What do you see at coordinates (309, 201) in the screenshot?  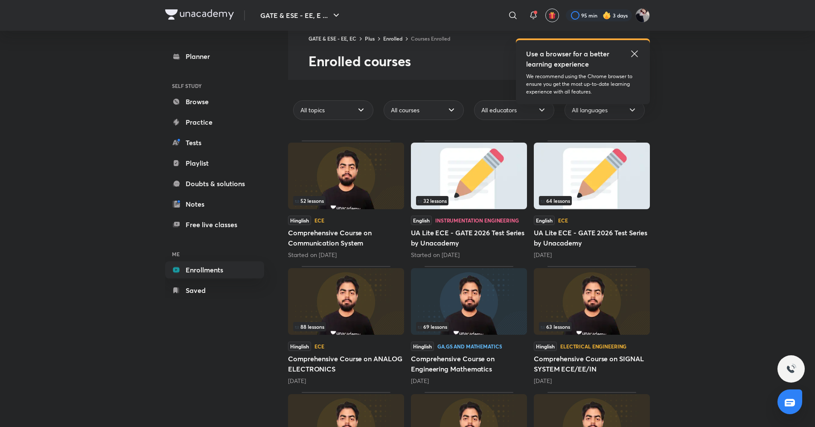 I see `span: 52 lessons` at bounding box center [309, 201].